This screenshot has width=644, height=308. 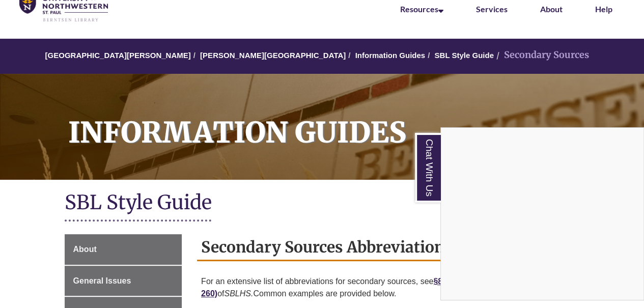 I want to click on a: Services, so click(x=491, y=9).